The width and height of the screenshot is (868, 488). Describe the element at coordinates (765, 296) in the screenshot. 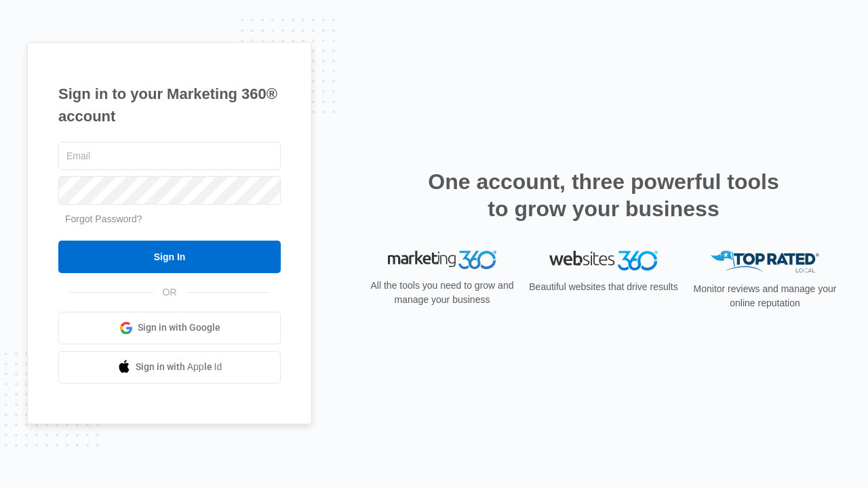

I see `p: Monitor reviews and manage your online reputation` at that location.